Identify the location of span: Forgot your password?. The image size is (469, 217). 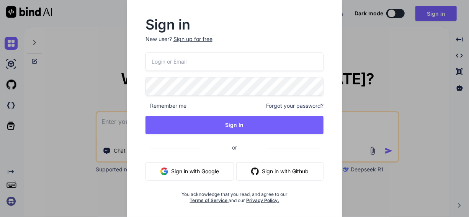
(295, 106).